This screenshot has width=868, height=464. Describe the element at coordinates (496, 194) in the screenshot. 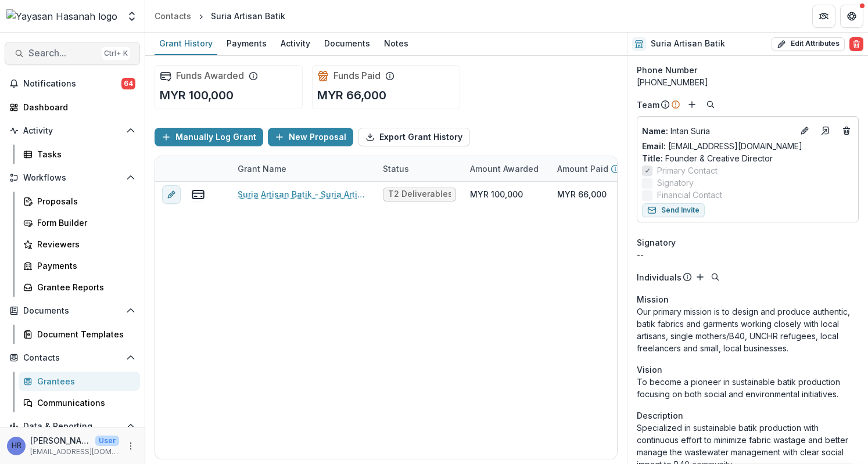

I see `div: MYR 100,000` at that location.